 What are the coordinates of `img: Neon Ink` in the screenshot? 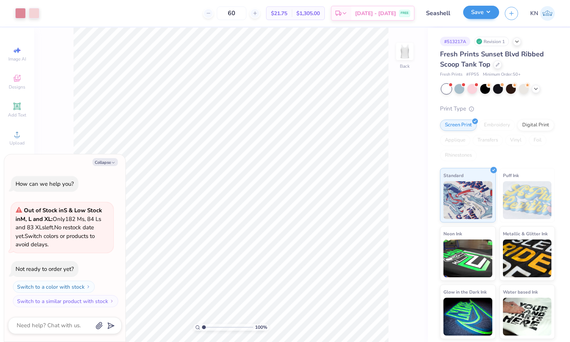 It's located at (468, 259).